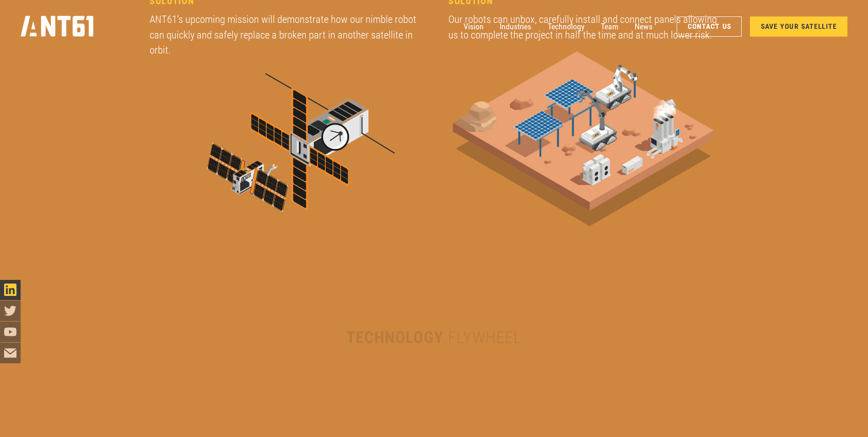  Describe the element at coordinates (643, 27) in the screenshot. I see `a: News` at that location.